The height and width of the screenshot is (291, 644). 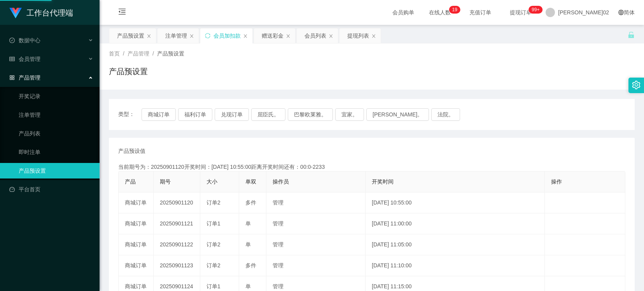 What do you see at coordinates (535, 10) in the screenshot?
I see `sup: 1043` at bounding box center [535, 10].